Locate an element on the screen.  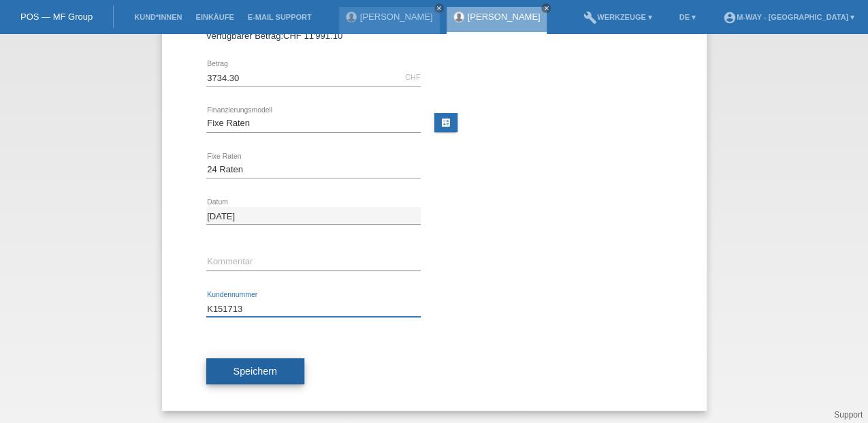
a: Kund*innen is located at coordinates (158, 17).